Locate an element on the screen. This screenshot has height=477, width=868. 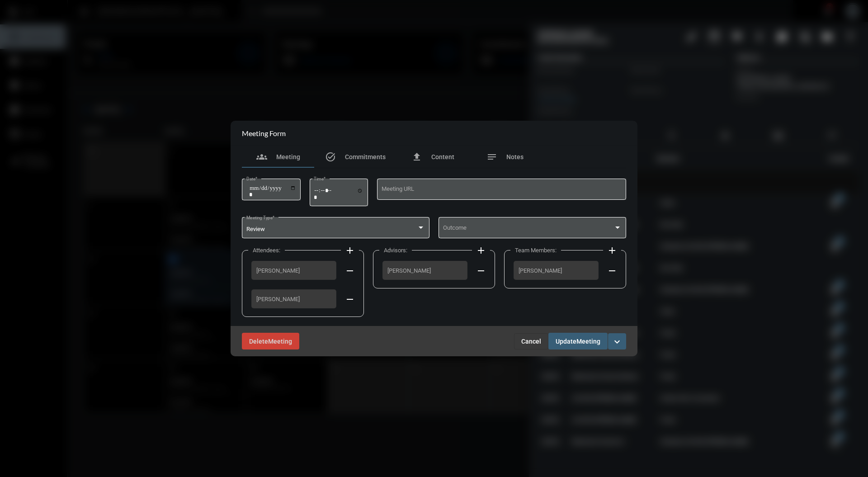
button: Cancel is located at coordinates (531, 342).